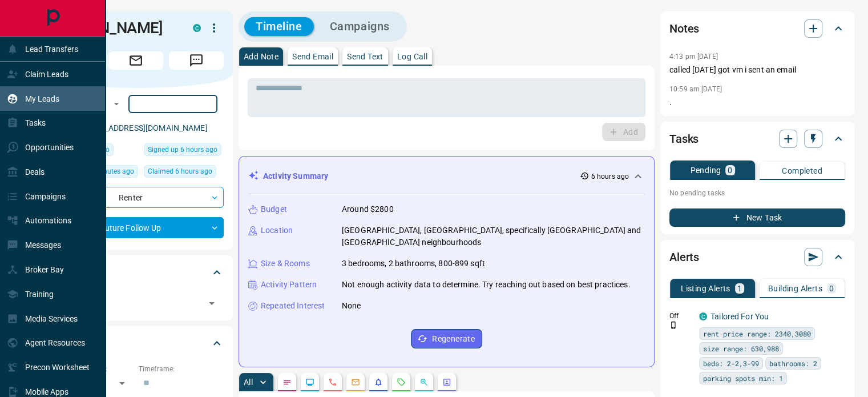 The image size is (868, 397). Describe the element at coordinates (287, 382) in the screenshot. I see `svg: Notes` at that location.